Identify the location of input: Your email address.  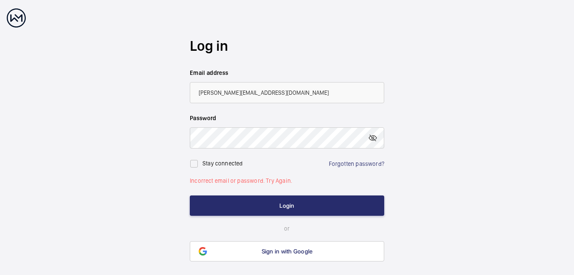
(287, 93).